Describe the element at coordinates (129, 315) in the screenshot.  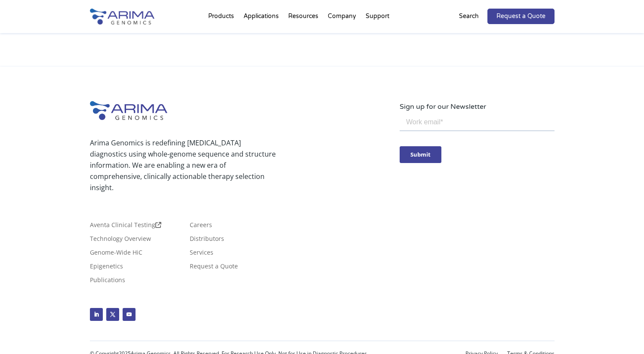
I see `a: Follow on Youtube` at that location.